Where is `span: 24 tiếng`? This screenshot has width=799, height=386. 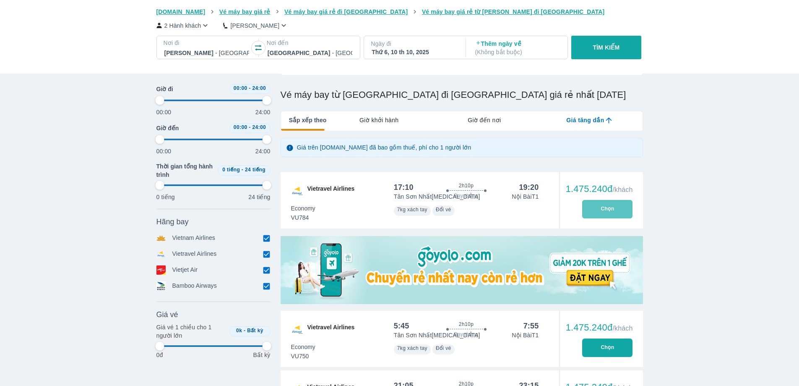
span: 24 tiếng is located at coordinates (255, 170).